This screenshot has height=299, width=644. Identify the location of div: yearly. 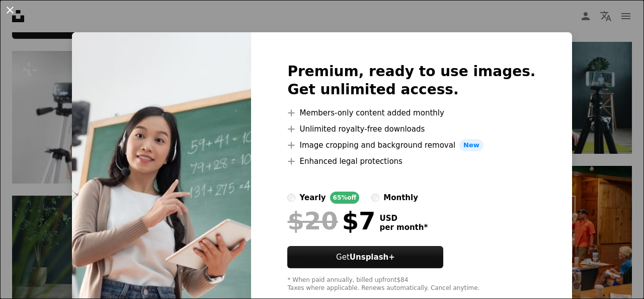
(312, 198).